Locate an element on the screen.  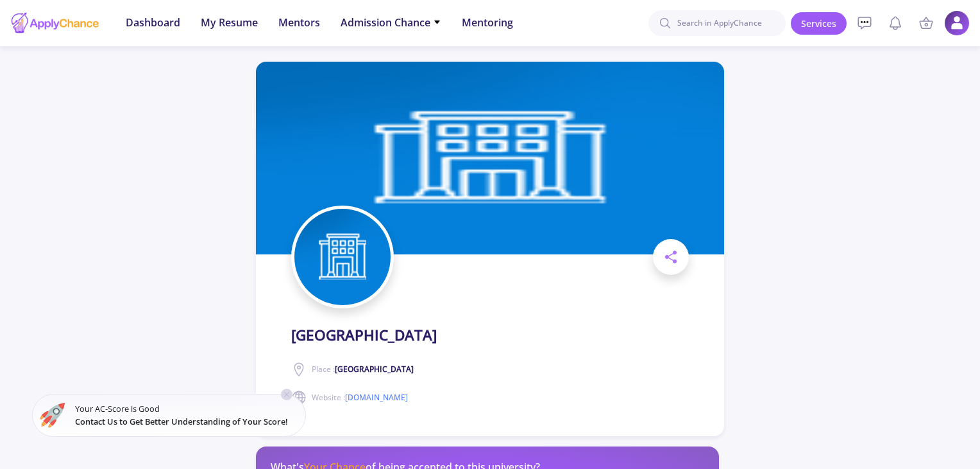
img: ac-market is located at coordinates (52, 415).